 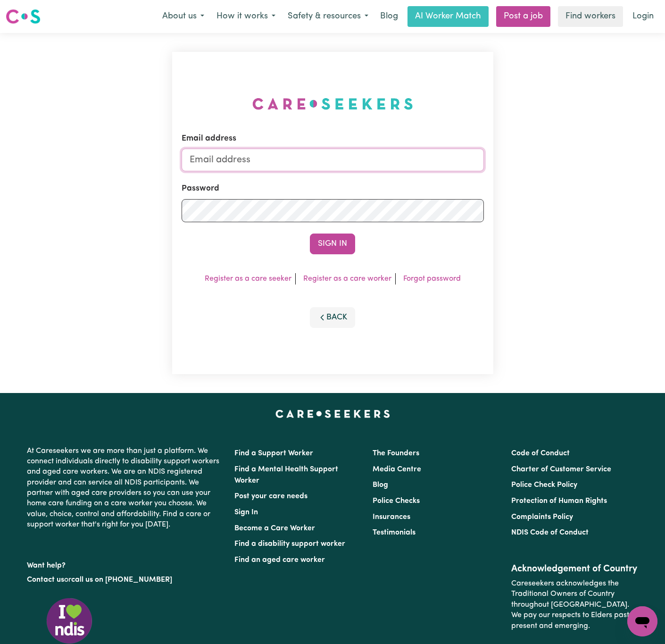 I want to click on a: Protection of Human Rights, so click(x=559, y=501).